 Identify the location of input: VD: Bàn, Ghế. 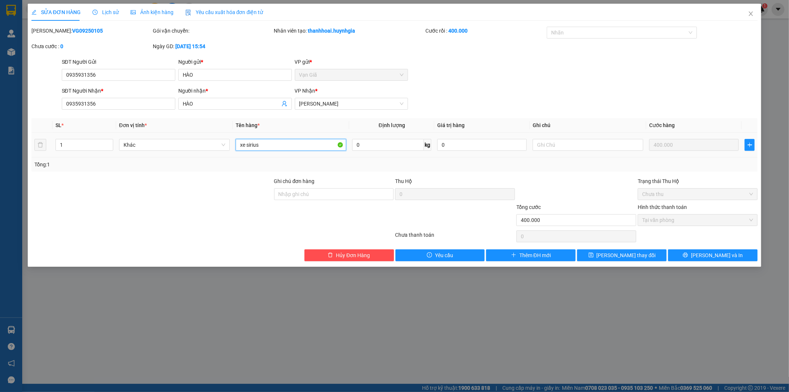
(291, 145).